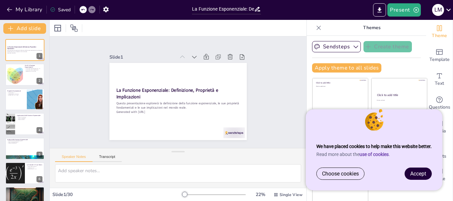  I want to click on p: Applicazioni in vari campi, so click(33, 71).